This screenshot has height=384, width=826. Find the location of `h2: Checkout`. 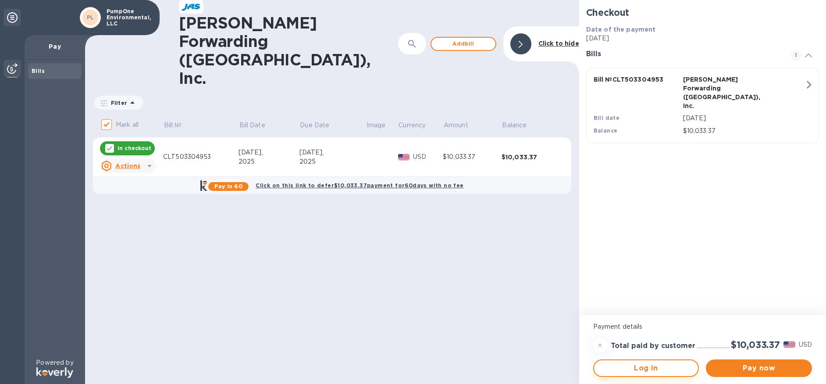

h2: Checkout is located at coordinates (703, 12).